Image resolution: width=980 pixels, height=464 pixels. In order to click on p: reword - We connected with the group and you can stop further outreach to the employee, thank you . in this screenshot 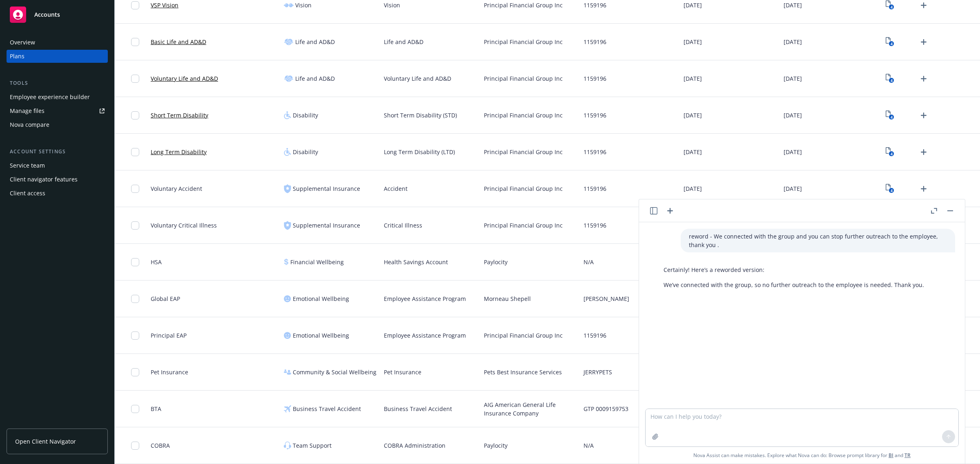, I will do `click(818, 241)`.